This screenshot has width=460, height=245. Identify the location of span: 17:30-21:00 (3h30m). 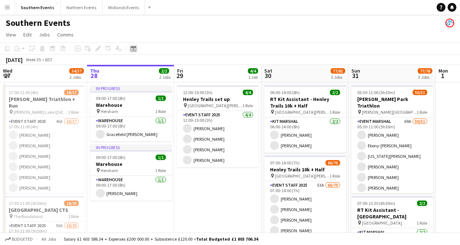
(28, 203).